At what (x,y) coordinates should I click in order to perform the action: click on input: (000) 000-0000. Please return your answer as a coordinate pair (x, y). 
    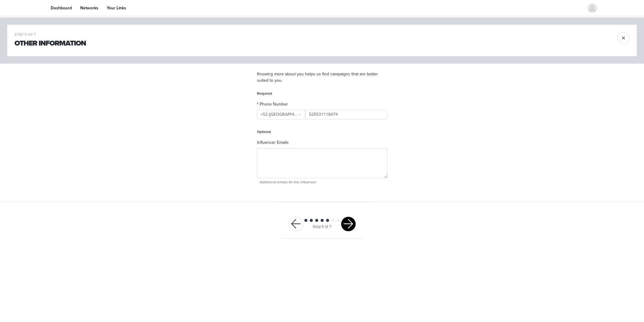
    Looking at the image, I should click on (346, 115).